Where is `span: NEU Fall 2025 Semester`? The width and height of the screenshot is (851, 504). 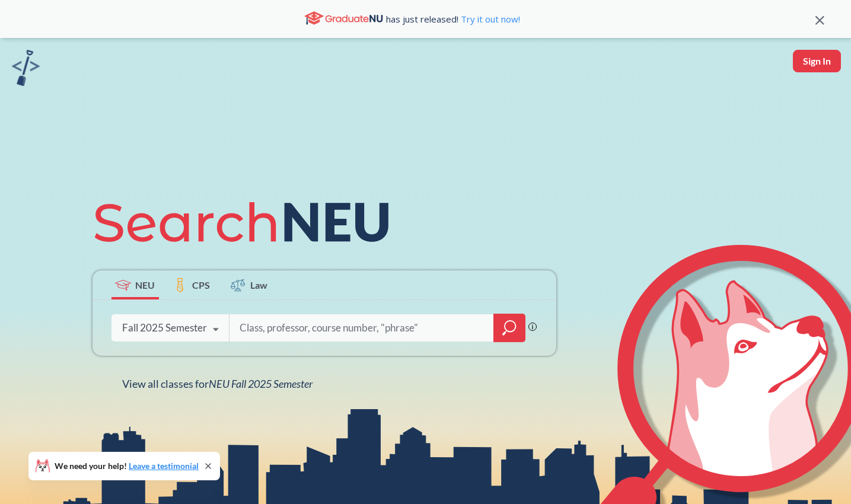
span: NEU Fall 2025 Semester is located at coordinates (260, 384).